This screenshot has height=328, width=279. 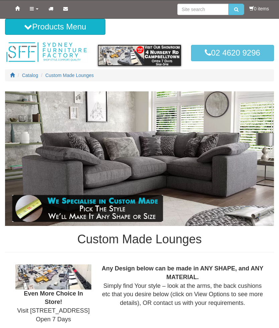 What do you see at coordinates (53, 277) in the screenshot?
I see `img: Showroom` at bounding box center [53, 277].